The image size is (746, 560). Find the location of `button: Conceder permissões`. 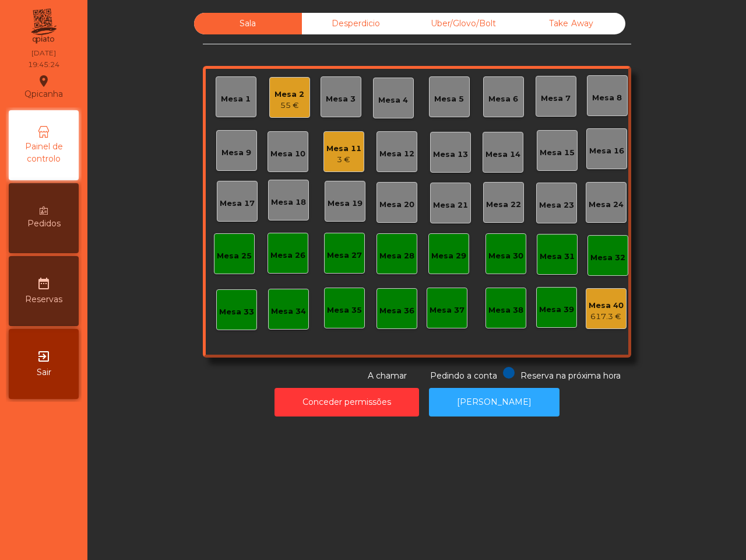

button: Conceder permissões is located at coordinates (347, 402).